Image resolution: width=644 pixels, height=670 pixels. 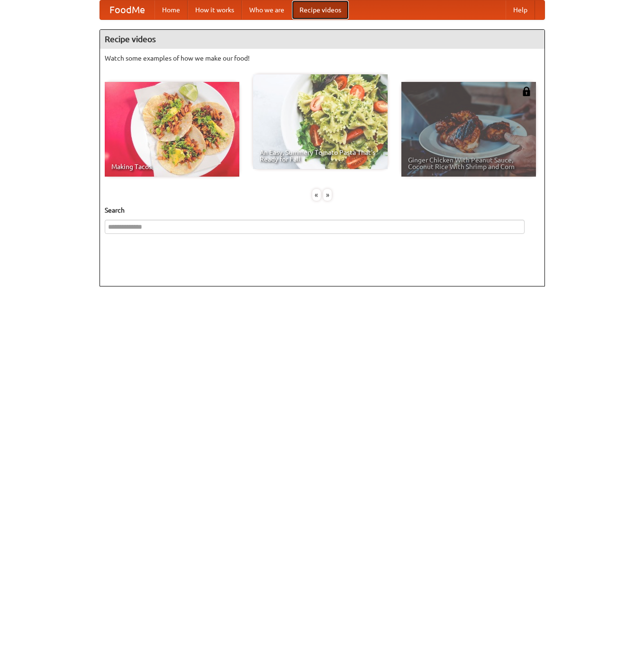 What do you see at coordinates (322, 210) in the screenshot?
I see `h5: Search` at bounding box center [322, 210].